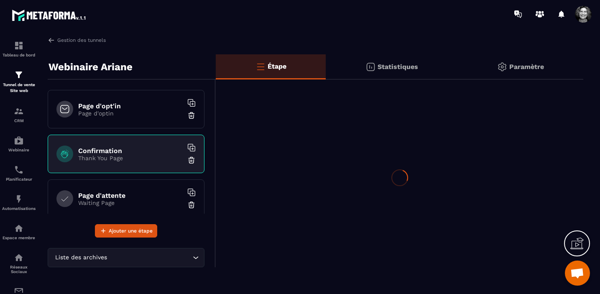 This screenshot has height=294, width=600. What do you see at coordinates (398, 66) in the screenshot?
I see `p: Statistiques` at bounding box center [398, 66].